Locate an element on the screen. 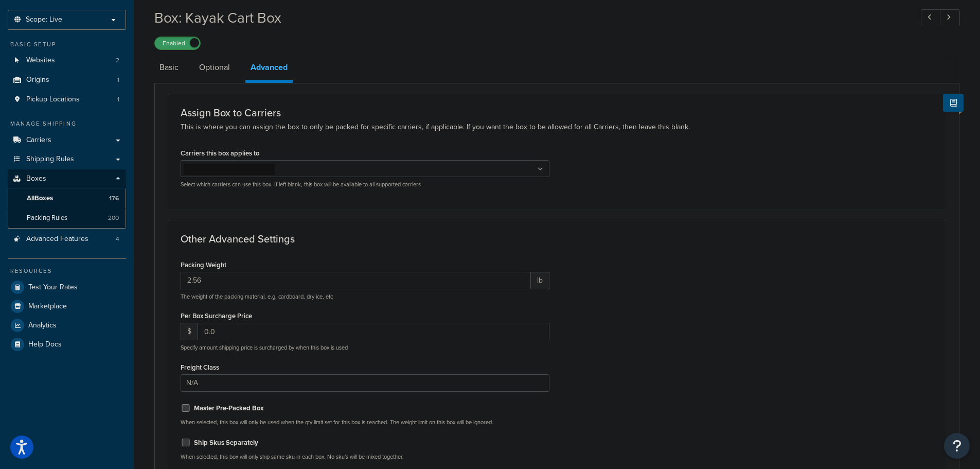 This screenshot has height=469, width=980. a: Analytics is located at coordinates (67, 325).